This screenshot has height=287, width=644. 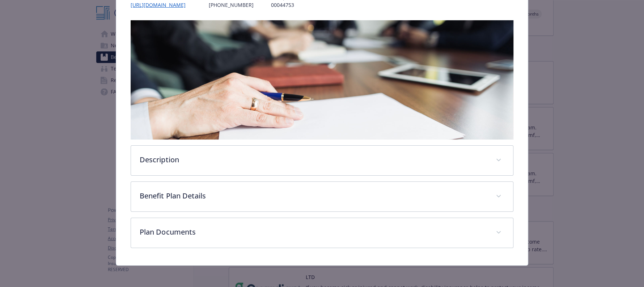 What do you see at coordinates (313, 160) in the screenshot?
I see `p: Description` at bounding box center [313, 160].